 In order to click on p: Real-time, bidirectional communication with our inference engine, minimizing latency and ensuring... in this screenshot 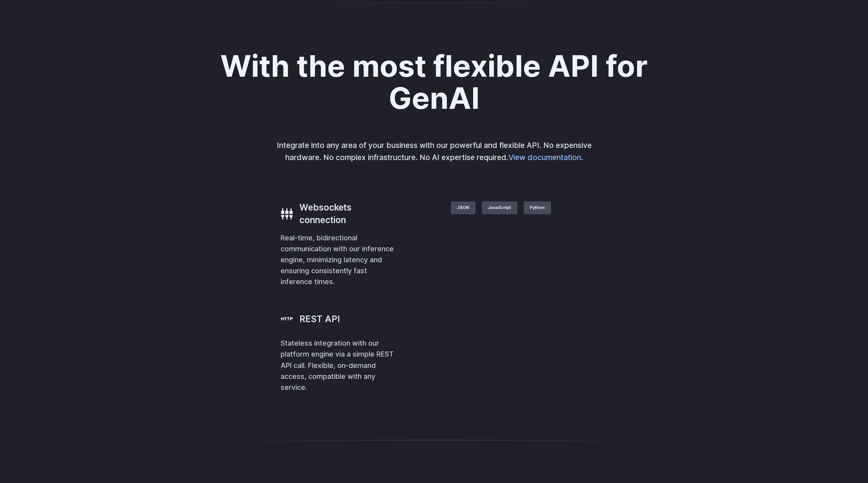, I will do `click(338, 259)`.